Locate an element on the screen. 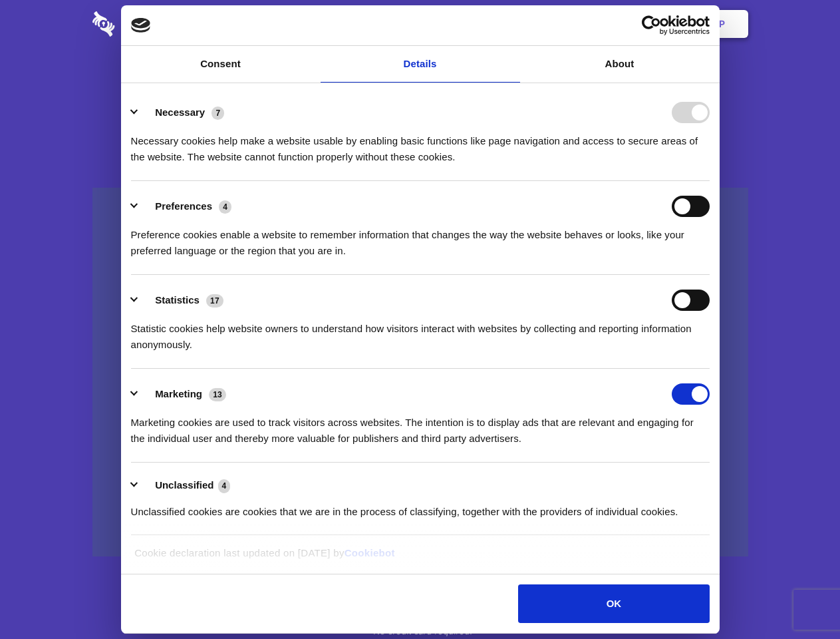  h4: Auto-redaction of sensitive data, encrypted data sharing and self-destructing private chats. Shar... is located at coordinates (420, 143).